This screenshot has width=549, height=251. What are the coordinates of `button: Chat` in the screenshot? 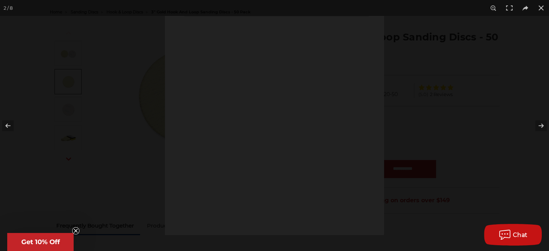 It's located at (513, 235).